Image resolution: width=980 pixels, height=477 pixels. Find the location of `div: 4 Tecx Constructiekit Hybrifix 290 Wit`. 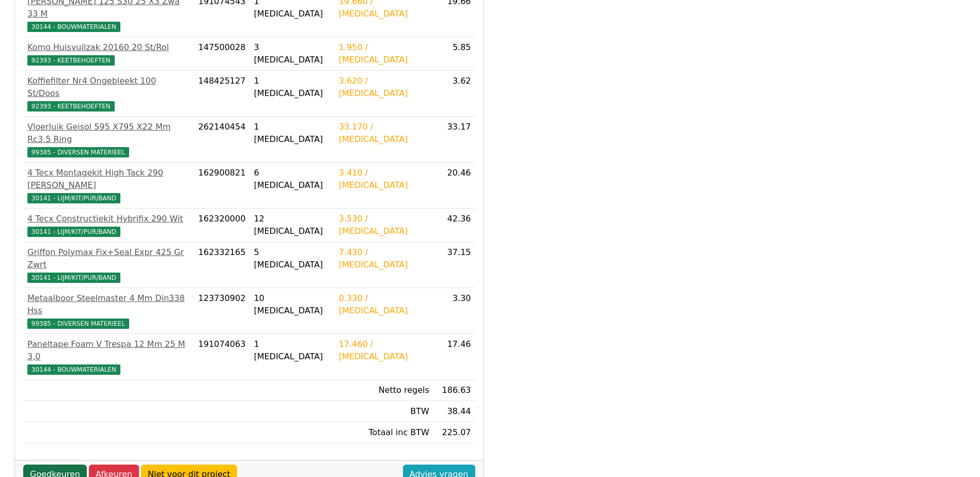

div: 4 Tecx Constructiekit Hybrifix 290 Wit is located at coordinates (108, 219).